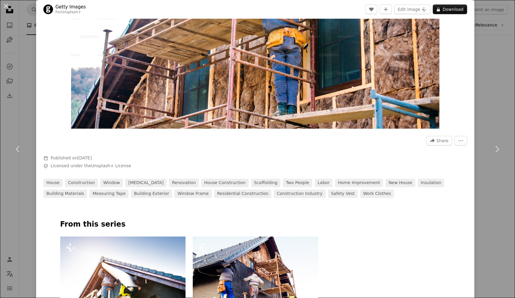 The image size is (515, 298). What do you see at coordinates (461, 141) in the screenshot?
I see `button: More Actions` at bounding box center [461, 141].